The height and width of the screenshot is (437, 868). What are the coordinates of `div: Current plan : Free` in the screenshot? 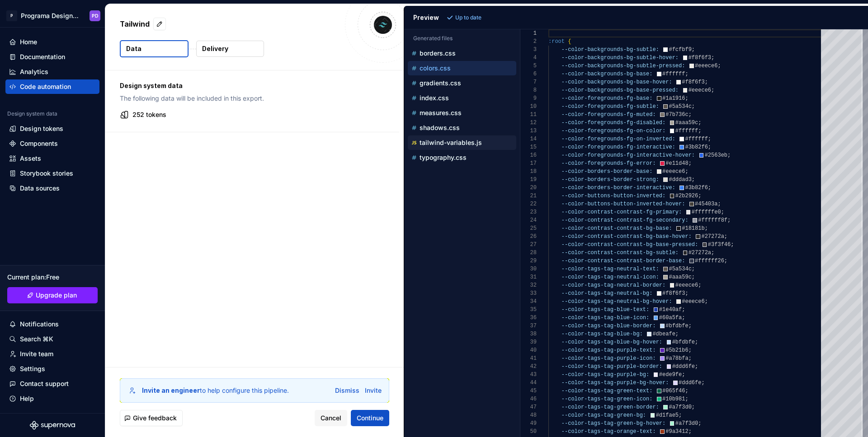 It's located at (53, 278).